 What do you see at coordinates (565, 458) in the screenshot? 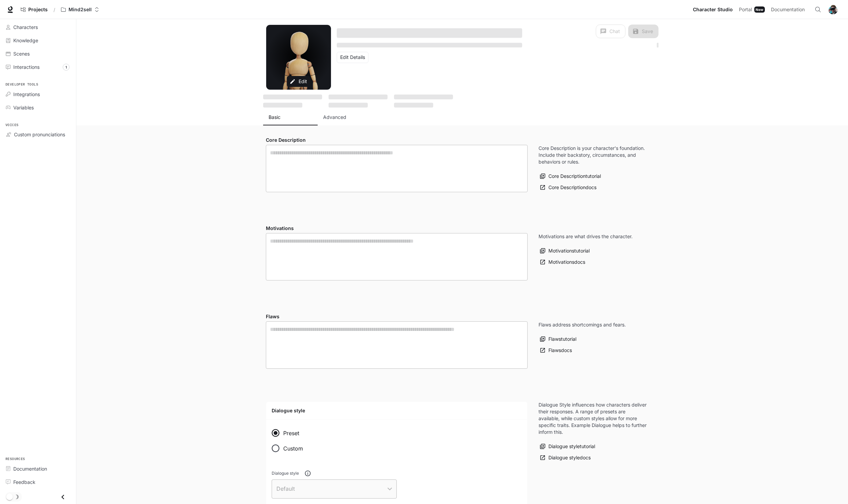
I see `a: Dialogue styledocs` at bounding box center [565, 458].